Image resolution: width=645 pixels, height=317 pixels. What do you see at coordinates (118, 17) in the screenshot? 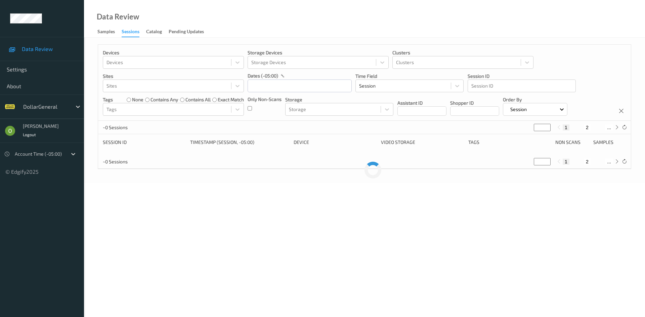
I see `div: Data Review` at bounding box center [118, 17].